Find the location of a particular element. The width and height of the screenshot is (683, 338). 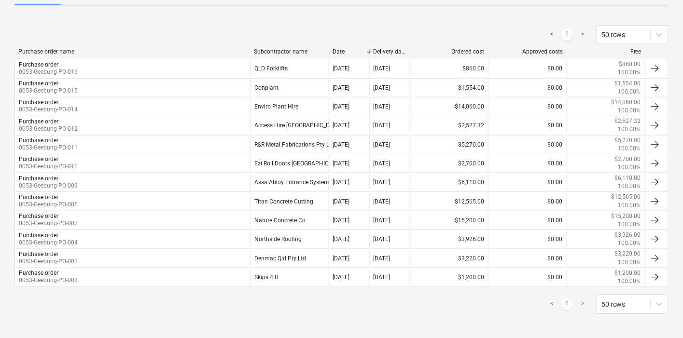

p: $2,700.00 is located at coordinates (628, 159).